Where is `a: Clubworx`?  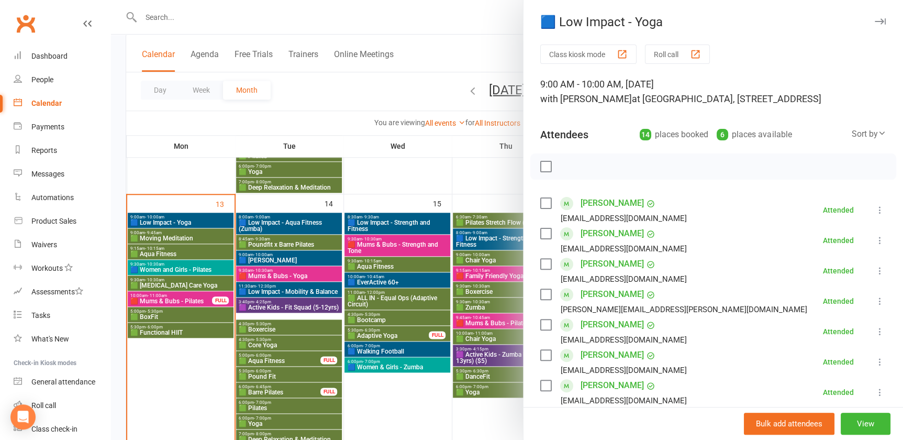 a: Clubworx is located at coordinates (26, 24).